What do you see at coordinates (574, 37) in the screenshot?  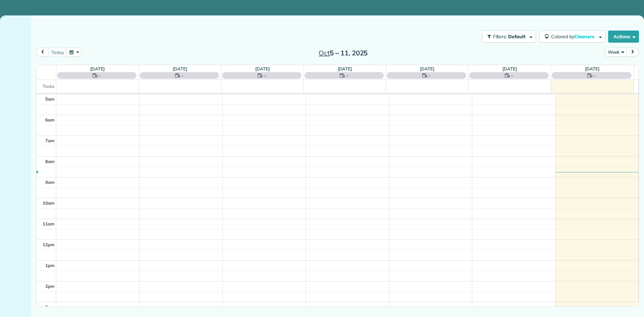 I see `span: Colored by` at bounding box center [574, 37].